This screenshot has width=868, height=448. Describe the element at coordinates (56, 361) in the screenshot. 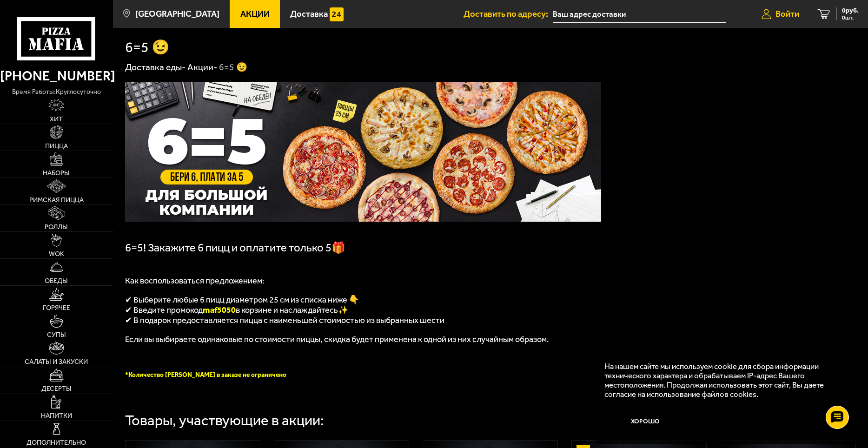

I see `span: Салаты и закуски` at that location.